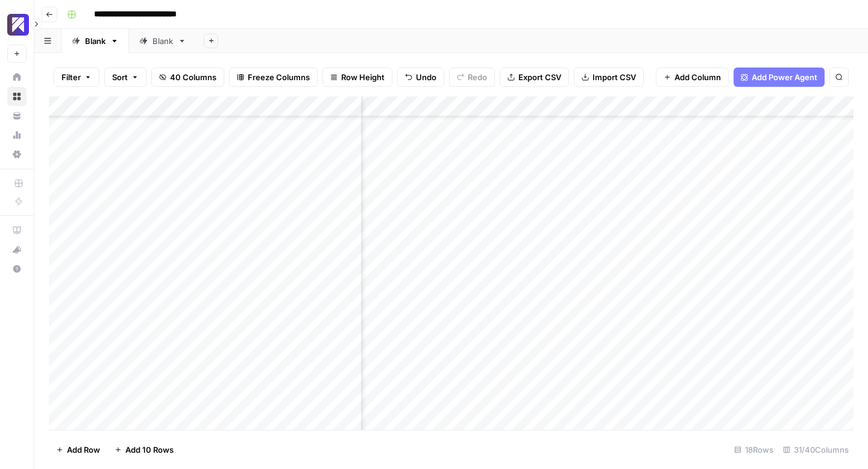 The width and height of the screenshot is (868, 469). I want to click on button: Redo, so click(472, 77).